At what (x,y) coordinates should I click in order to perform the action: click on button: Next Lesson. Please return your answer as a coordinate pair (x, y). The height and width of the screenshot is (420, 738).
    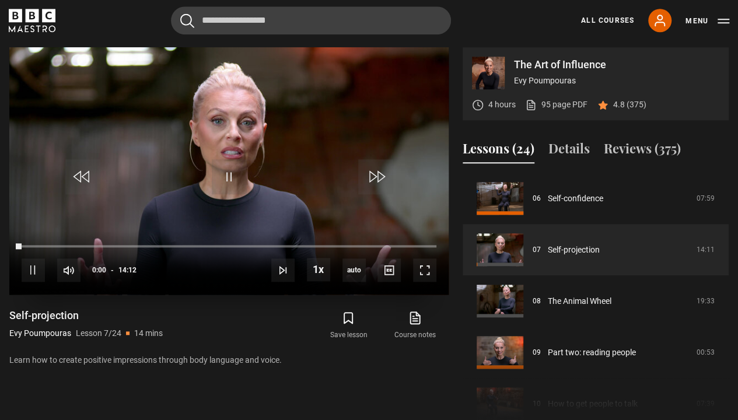
    Looking at the image, I should click on (283, 270).